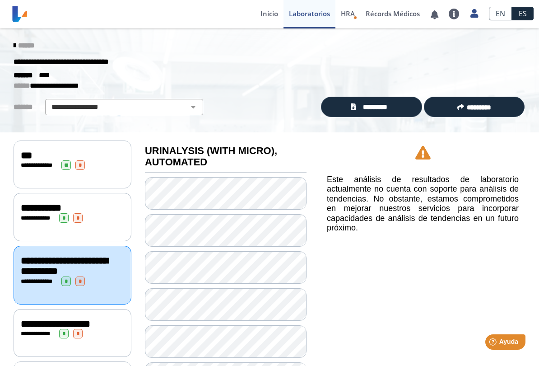 This screenshot has height=366, width=539. I want to click on b: URINALYSIS (WITH MICRO), AUTOMATED, so click(211, 156).